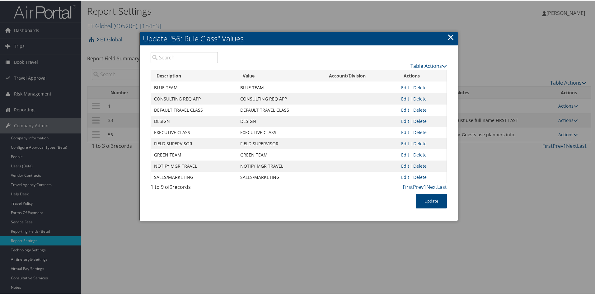  What do you see at coordinates (431, 200) in the screenshot?
I see `button: Update` at bounding box center [431, 200].